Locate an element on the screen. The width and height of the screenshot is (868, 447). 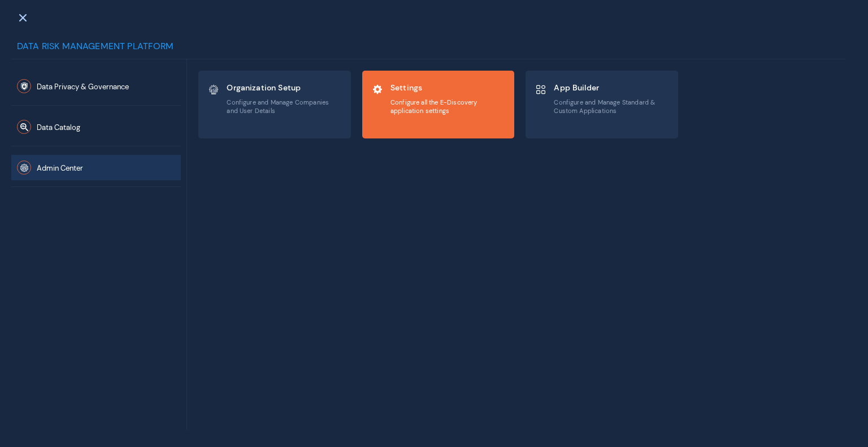
span: Configure all the E-Discovery application settings is located at coordinates (448, 106).